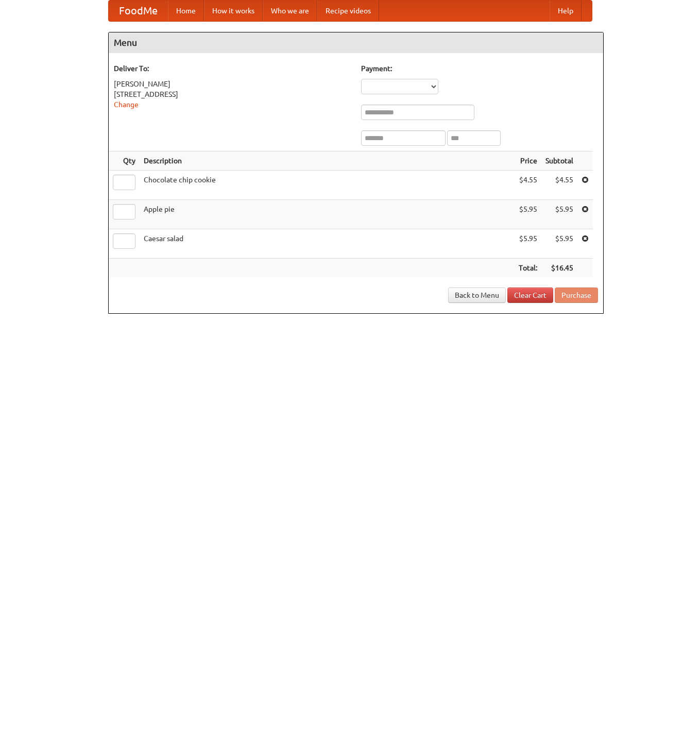 This screenshot has height=729, width=700. What do you see at coordinates (566, 11) in the screenshot?
I see `a: Help` at bounding box center [566, 11].